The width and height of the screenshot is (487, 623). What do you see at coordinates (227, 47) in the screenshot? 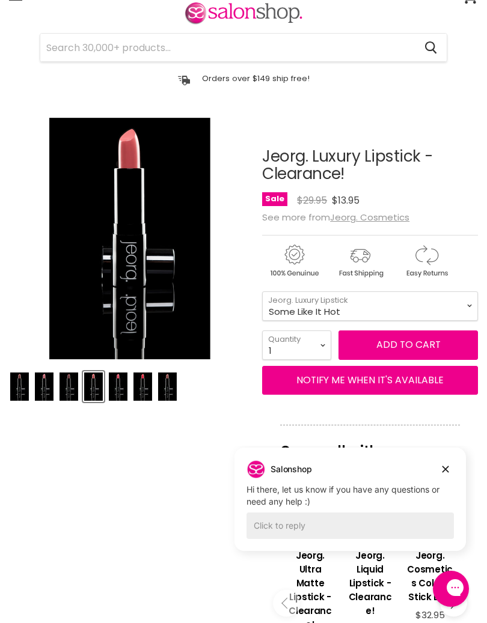
I see `input: Search` at bounding box center [227, 47].